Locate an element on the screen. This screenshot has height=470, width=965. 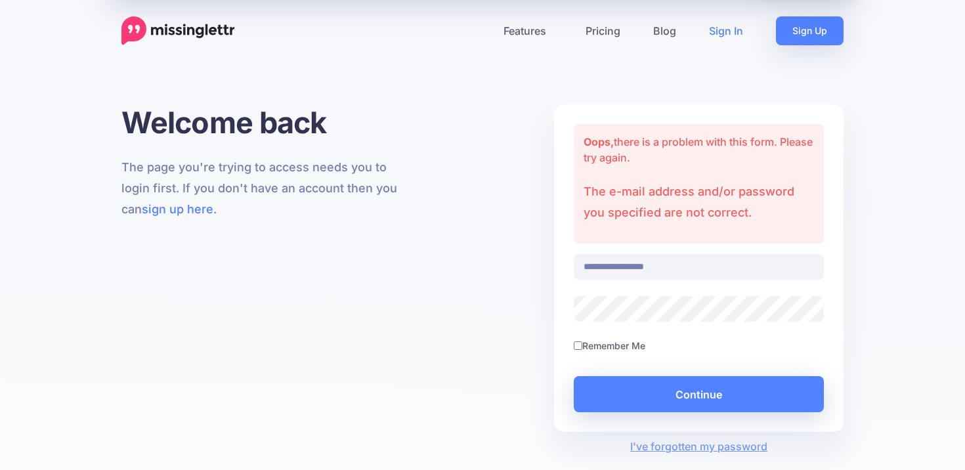
a: Sign Up is located at coordinates (809, 31).